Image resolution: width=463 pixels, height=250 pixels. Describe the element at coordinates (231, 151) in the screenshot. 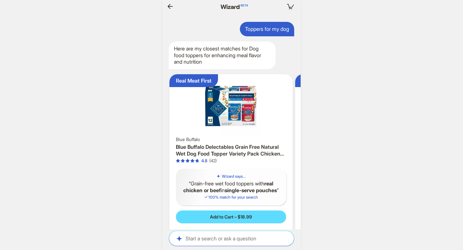

I see `h3: Blue Buffalo Delectables Grain Free Natural Wet Dog Food Topper Variety Pack Chicken Dinner & Bee...` at that location.